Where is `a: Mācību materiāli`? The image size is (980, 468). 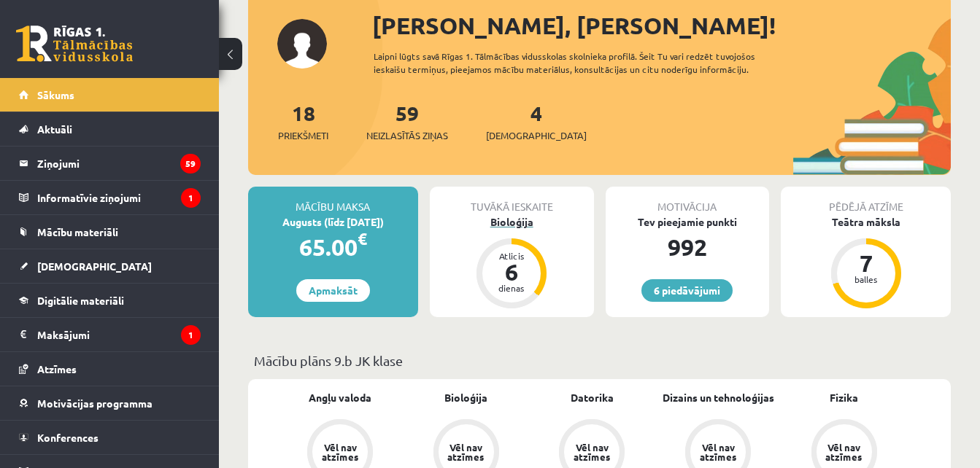 a: Mācību materiāli is located at coordinates (109, 232).